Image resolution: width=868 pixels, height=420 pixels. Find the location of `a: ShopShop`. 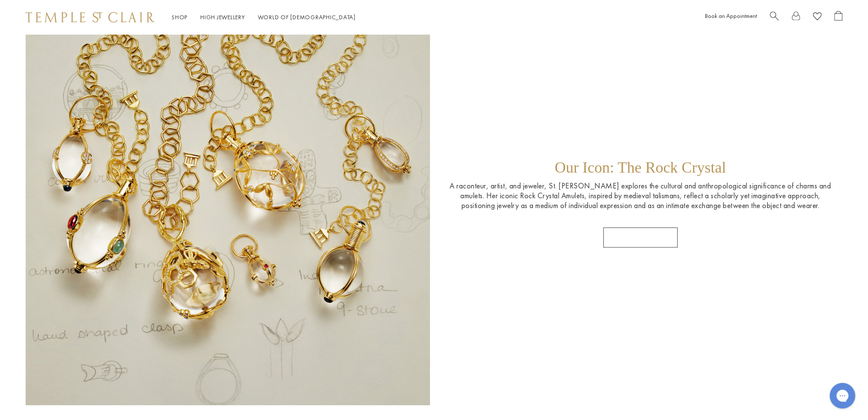

a: ShopShop is located at coordinates (179, 17).